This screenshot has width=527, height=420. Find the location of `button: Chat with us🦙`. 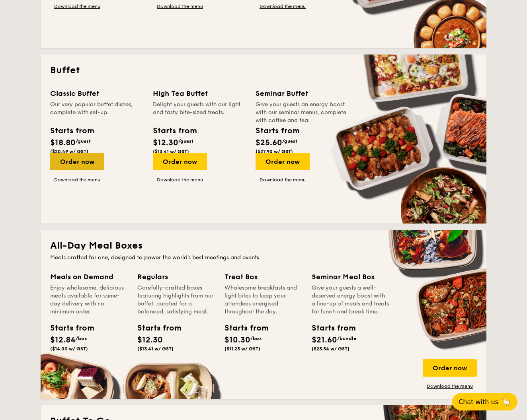

button: Chat with us🦙 is located at coordinates (485, 402).